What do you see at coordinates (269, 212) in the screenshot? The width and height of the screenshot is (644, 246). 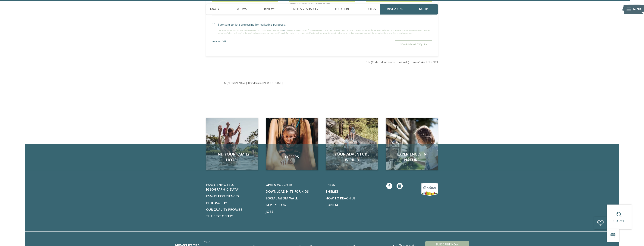 I see `span: Jobs` at bounding box center [269, 212].